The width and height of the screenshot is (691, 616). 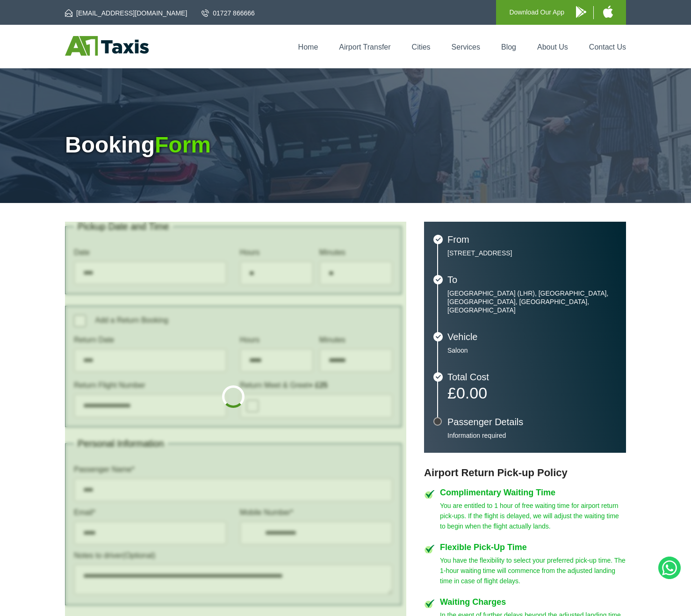 I want to click on h4: Complimentary Waiting Time, so click(x=533, y=492).